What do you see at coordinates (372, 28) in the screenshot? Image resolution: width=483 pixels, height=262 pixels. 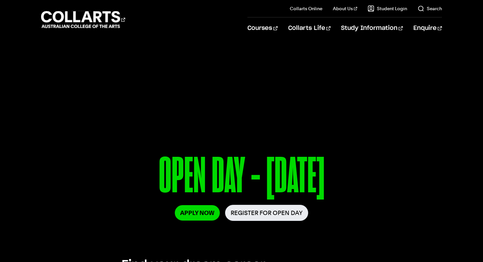 I see `a: Study Information` at bounding box center [372, 28].